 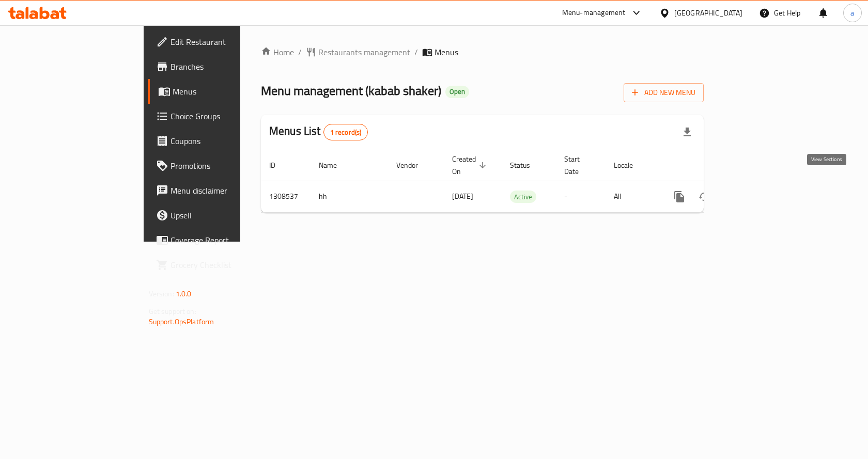 I want to click on table: enhanced table, so click(x=518, y=181).